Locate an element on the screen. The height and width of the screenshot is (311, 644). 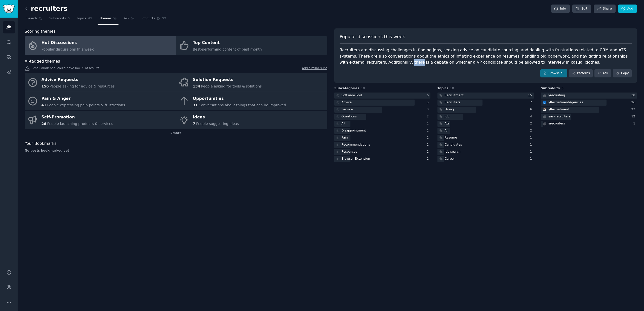
div: Software Tool is located at coordinates (352, 96).